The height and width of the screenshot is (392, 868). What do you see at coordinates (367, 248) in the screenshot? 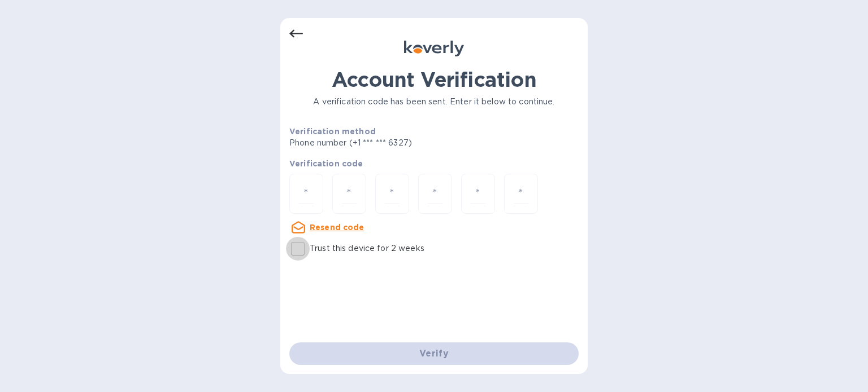
I see `p: Trust this device for 2 weeks` at bounding box center [367, 248].